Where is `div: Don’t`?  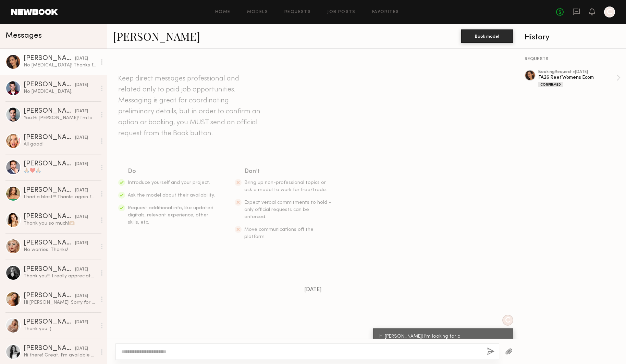
div: Don’t is located at coordinates (288, 172).